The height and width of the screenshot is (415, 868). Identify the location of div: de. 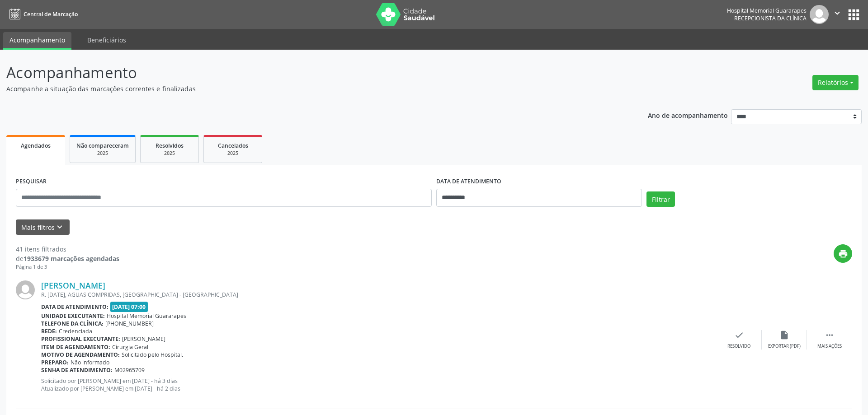
(68, 259).